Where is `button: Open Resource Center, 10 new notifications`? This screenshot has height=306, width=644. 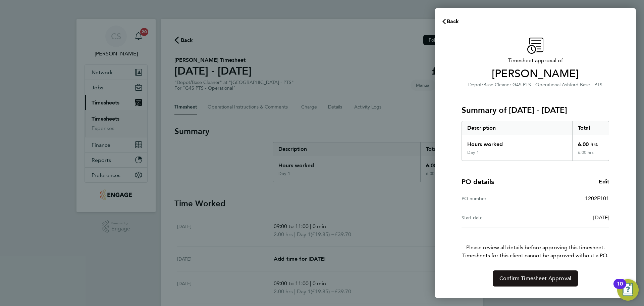 button: Open Resource Center, 10 new notifications is located at coordinates (628, 290).